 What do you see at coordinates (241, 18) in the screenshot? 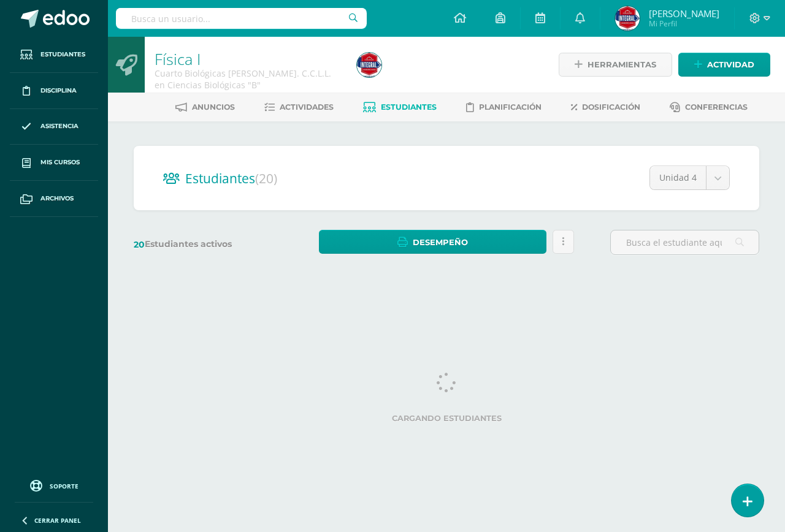
I see `input: Busca un usuario...` at bounding box center [241, 18].